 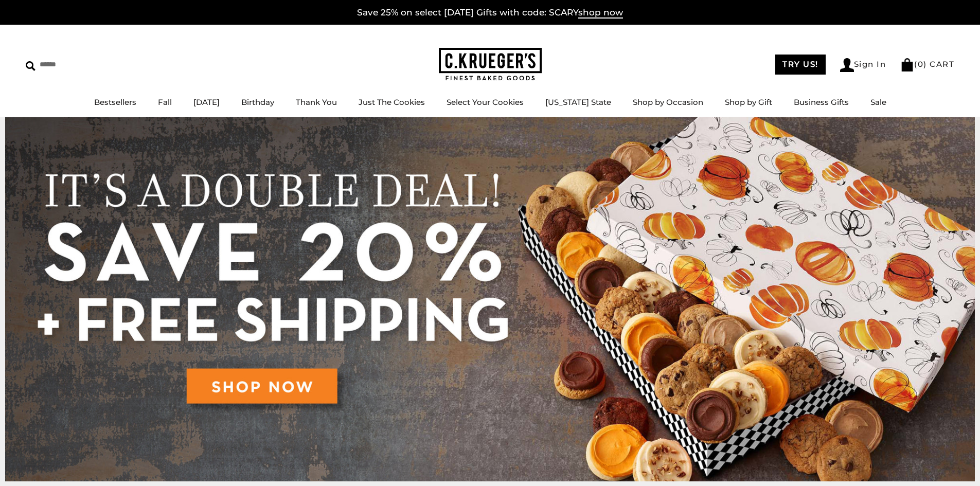 What do you see at coordinates (801, 64) in the screenshot?
I see `a: TRY US!` at bounding box center [801, 64].